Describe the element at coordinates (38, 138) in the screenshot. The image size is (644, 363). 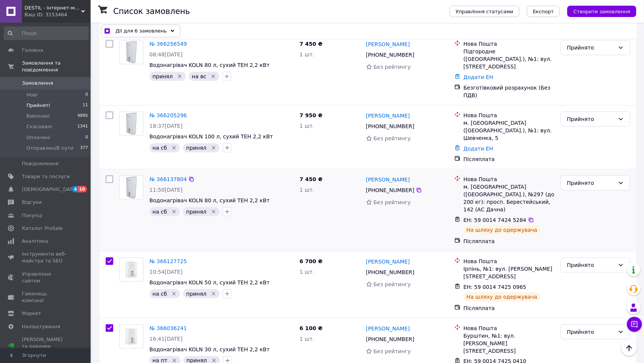
I see `span: Оплачені` at that location.